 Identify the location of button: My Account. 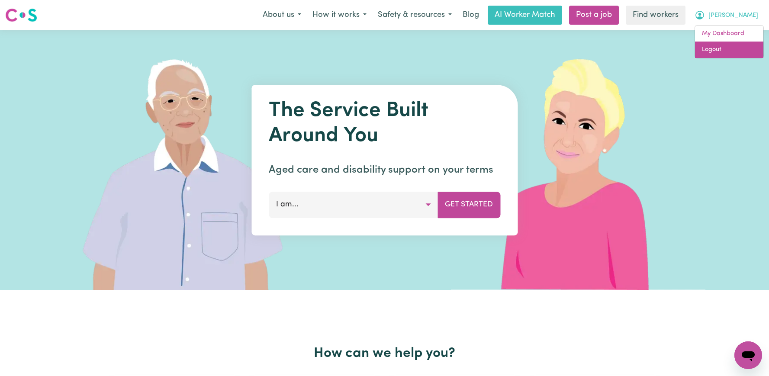
(727, 15).